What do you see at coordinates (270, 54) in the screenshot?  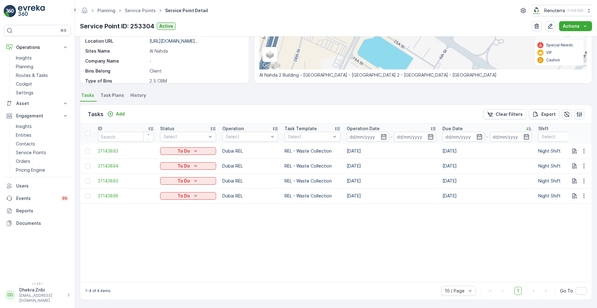 I see `a: Layers` at bounding box center [270, 54].